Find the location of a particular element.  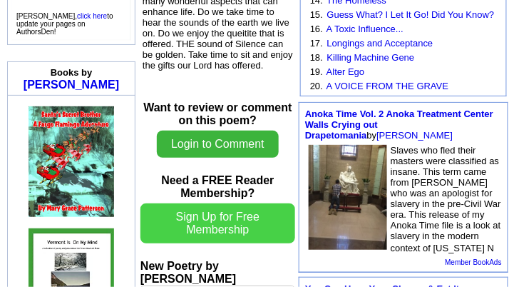

b: Need a FREE Reader Membership? is located at coordinates (217, 186).